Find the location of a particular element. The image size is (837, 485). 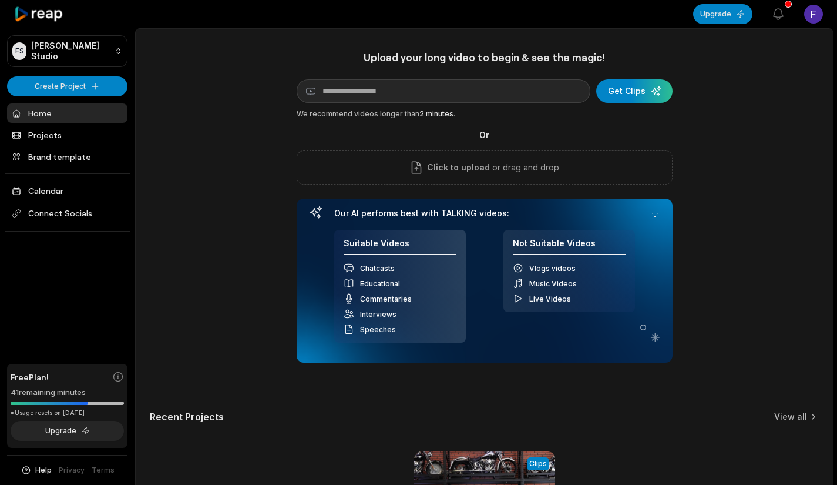

h3: Our AI performs best with TALKING videos: is located at coordinates (485, 213).